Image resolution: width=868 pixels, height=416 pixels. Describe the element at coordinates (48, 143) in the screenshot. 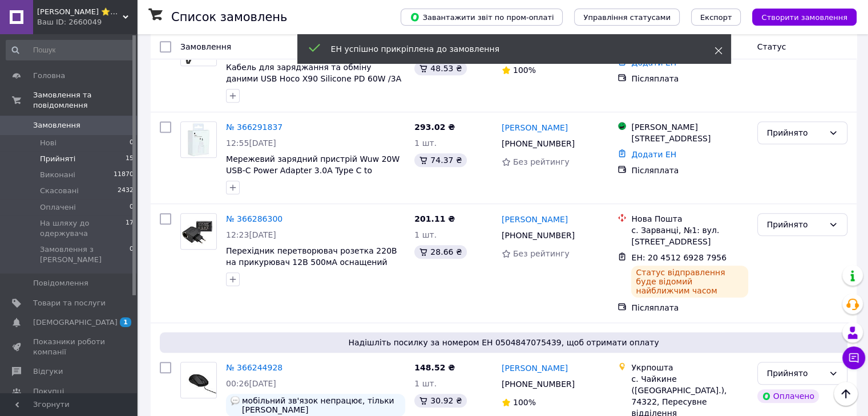

I see `span: Нові` at that location.